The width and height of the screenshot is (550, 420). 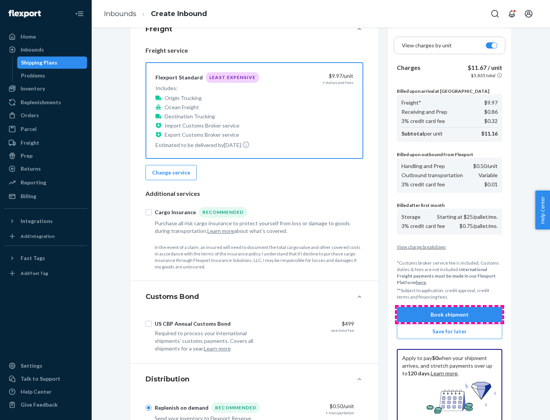 What do you see at coordinates (491, 112) in the screenshot?
I see `p: $0.86` at bounding box center [491, 112].